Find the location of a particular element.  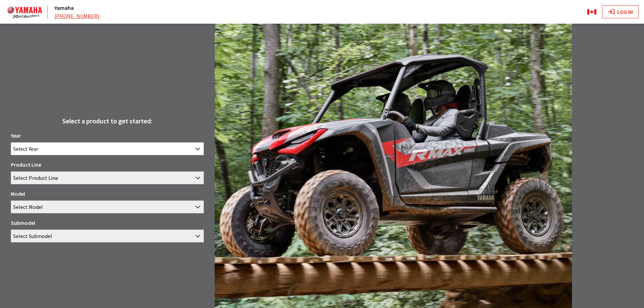

a: Yamaha is located at coordinates (64, 7).